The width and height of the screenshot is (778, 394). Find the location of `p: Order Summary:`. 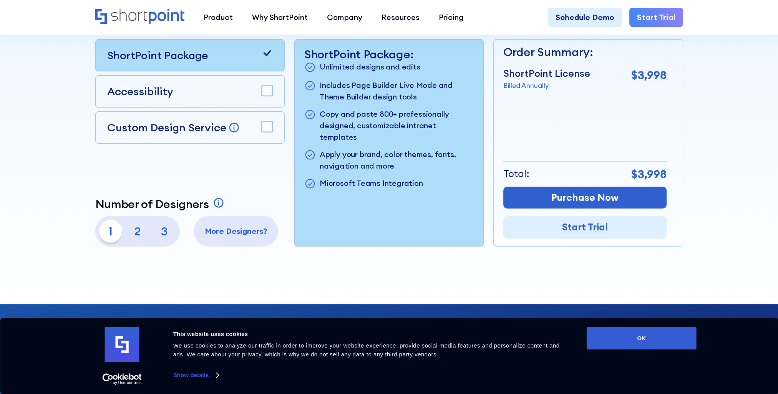

p: Order Summary: is located at coordinates (585, 52).